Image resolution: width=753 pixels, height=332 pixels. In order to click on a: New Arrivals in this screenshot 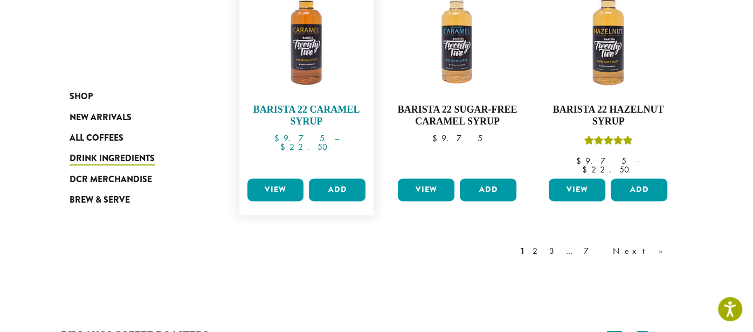, I will do `click(134, 117)`.